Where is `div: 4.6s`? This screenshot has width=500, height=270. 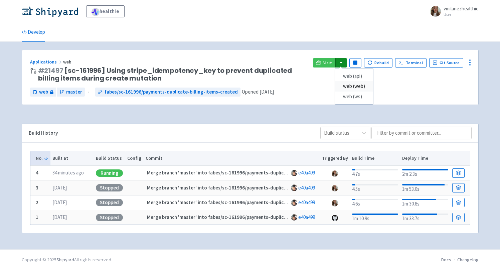 div: 4.6s is located at coordinates (375, 203).